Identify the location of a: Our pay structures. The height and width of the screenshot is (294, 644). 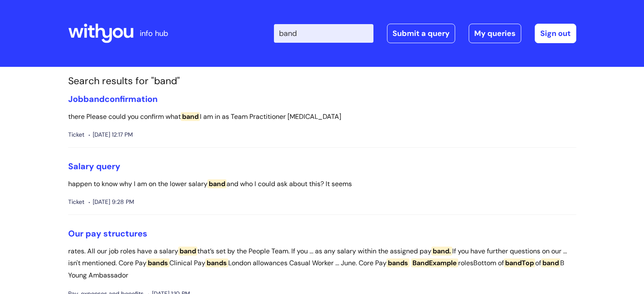
(107, 234).